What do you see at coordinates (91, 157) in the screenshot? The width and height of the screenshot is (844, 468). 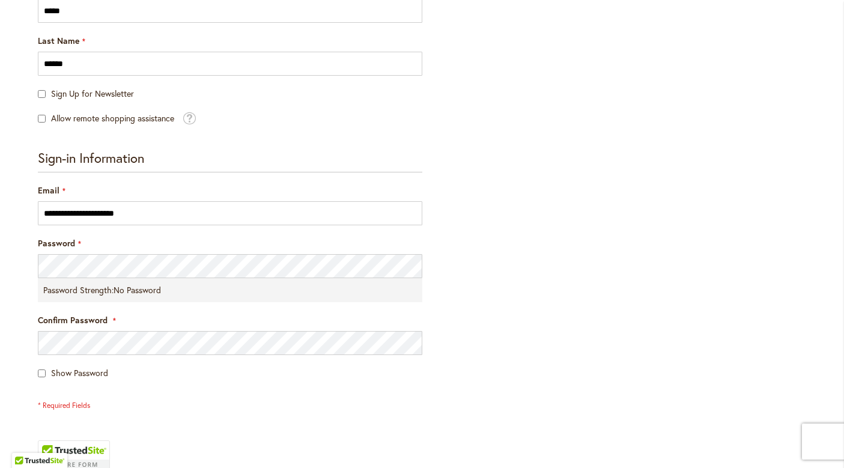 I see `span: Sign-in Information` at bounding box center [91, 157].